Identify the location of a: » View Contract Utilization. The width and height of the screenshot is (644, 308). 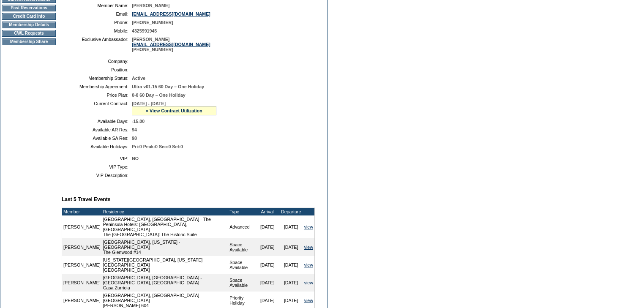
(174, 111).